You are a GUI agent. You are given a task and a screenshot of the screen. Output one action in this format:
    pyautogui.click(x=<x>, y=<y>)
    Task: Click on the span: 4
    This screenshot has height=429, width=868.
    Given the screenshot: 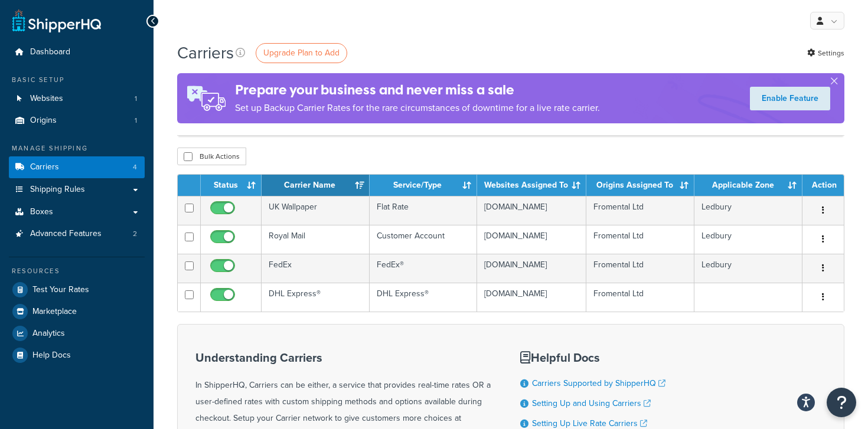 What is the action you would take?
    pyautogui.click(x=134, y=167)
    